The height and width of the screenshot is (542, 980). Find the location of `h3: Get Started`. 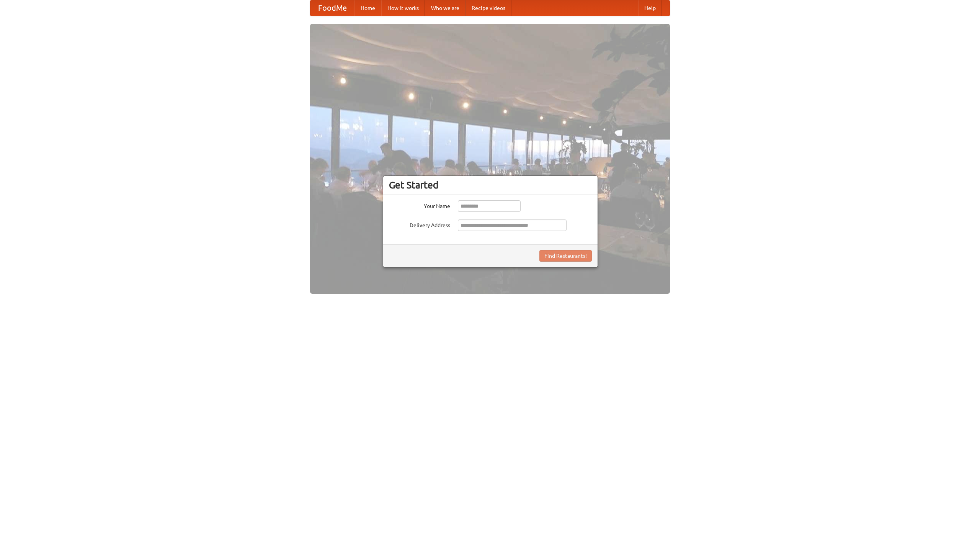

h3: Get Started is located at coordinates (490, 185).